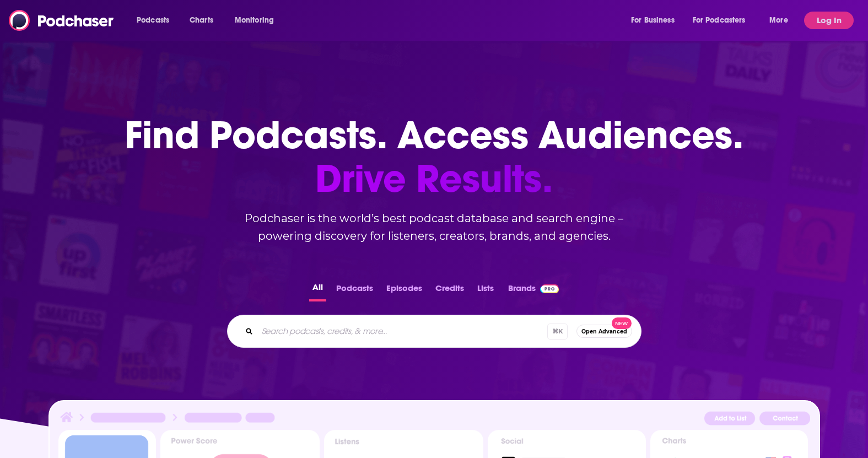 This screenshot has height=458, width=868. Describe the element at coordinates (62, 21) in the screenshot. I see `img: Podchaser - Follow, Share and Rate Podcasts` at that location.